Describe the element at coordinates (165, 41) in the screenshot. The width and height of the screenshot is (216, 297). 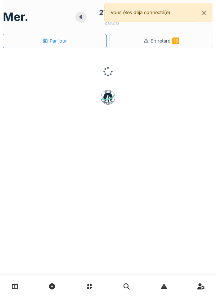
I see `span: En retard` at that location.